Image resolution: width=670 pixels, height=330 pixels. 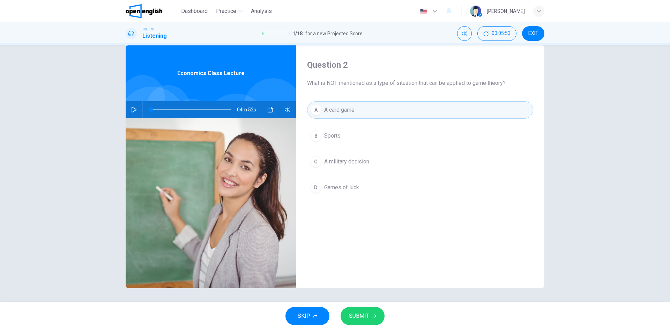 I want to click on button: Practice, so click(x=229, y=11).